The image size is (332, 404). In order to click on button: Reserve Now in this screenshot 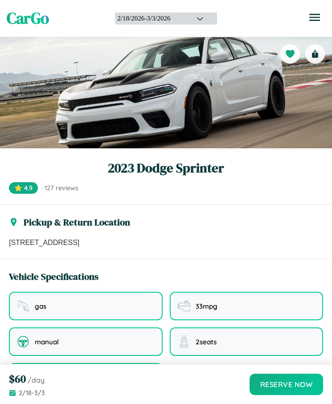, I will do `click(286, 384)`.